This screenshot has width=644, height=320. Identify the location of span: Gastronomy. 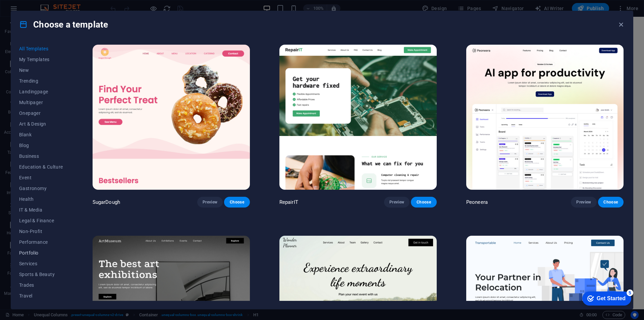
(41, 188).